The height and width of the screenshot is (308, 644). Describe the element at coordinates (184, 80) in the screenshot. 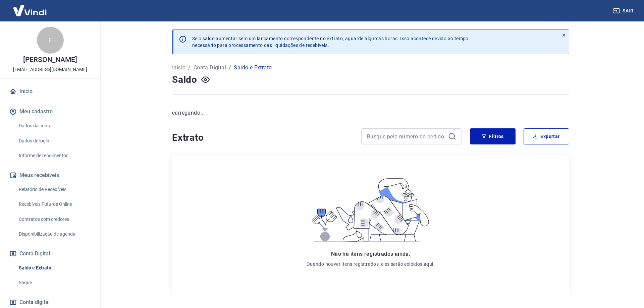

I see `h4: Saldo` at that location.